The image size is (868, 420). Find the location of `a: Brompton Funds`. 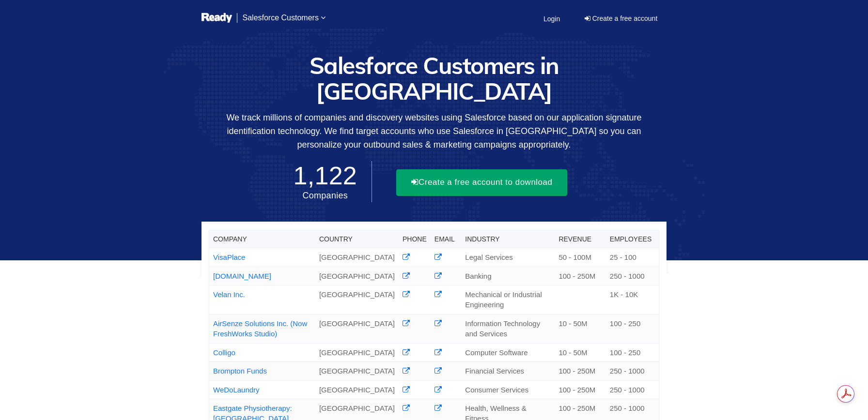

a: Brompton Funds is located at coordinates (240, 371).